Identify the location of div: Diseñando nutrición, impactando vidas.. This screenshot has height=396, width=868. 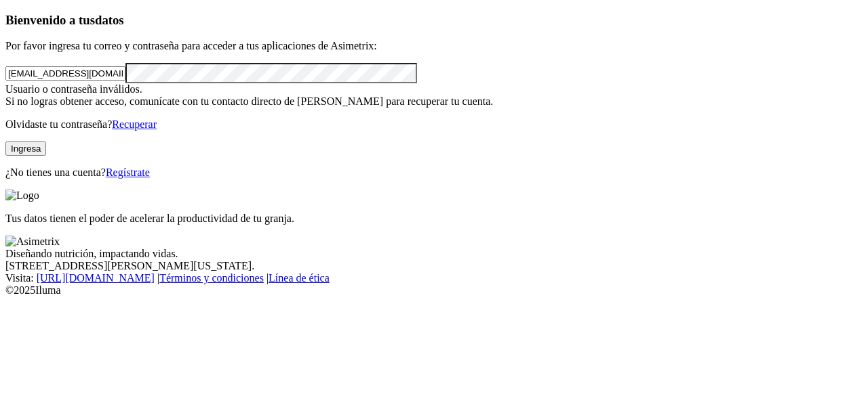
(434, 254).